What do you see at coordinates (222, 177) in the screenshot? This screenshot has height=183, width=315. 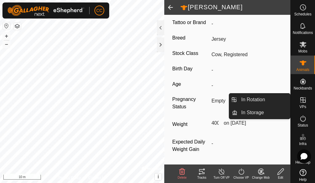 I see `div: Turn Off VP` at bounding box center [222, 177].